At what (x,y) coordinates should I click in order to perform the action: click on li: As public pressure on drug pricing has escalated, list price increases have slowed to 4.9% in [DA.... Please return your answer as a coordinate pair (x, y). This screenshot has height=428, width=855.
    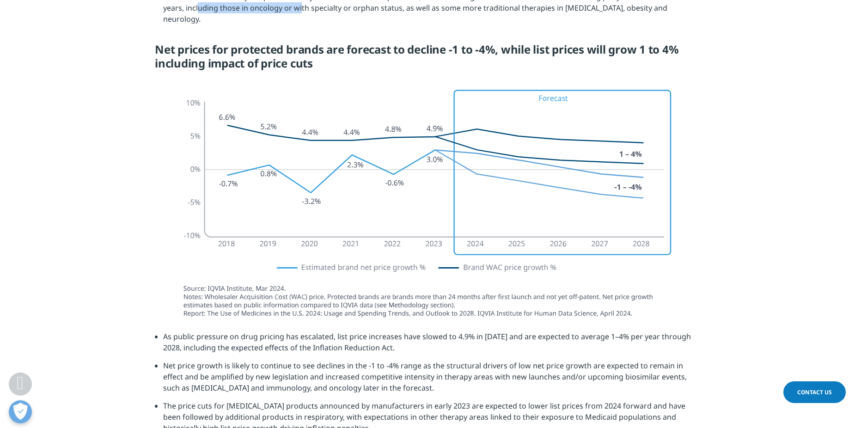
    Looking at the image, I should click on (432, 345).